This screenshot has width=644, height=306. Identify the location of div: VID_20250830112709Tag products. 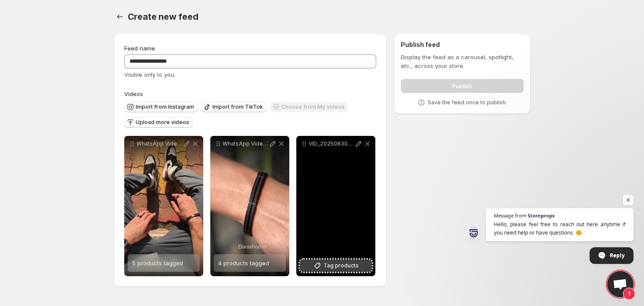
(336, 206).